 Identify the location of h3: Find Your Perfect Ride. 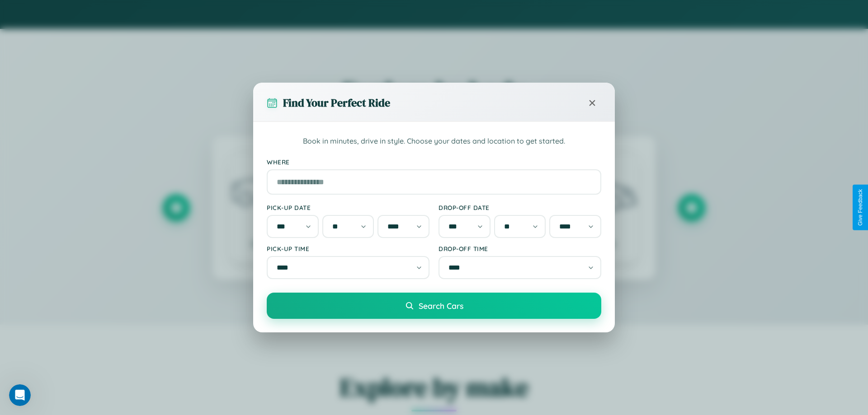
(337, 103).